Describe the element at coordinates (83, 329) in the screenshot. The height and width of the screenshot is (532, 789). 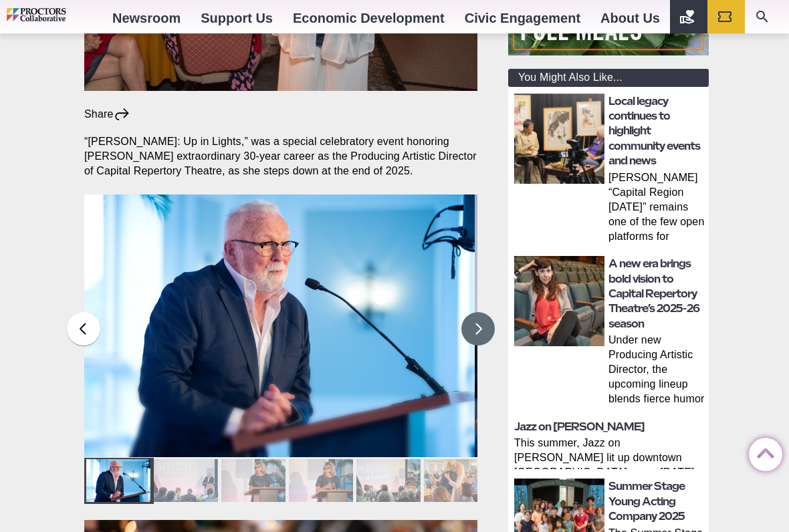
I see `button: Previous slide` at that location.